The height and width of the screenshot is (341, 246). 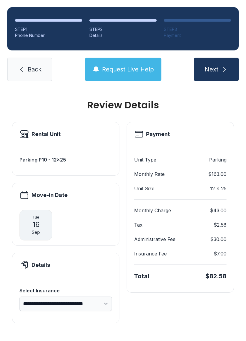 I want to click on h2: Payment, so click(x=158, y=134).